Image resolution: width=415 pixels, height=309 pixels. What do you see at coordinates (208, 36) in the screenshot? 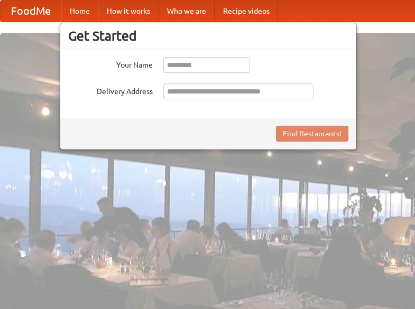
I see `h3: Get Started` at bounding box center [208, 36].